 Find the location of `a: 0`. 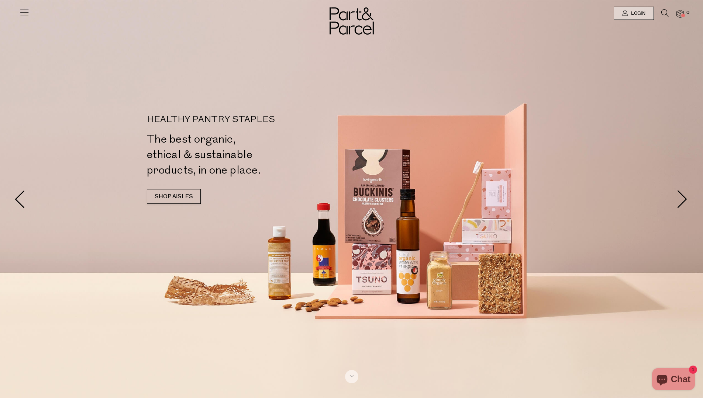

a: 0 is located at coordinates (680, 14).